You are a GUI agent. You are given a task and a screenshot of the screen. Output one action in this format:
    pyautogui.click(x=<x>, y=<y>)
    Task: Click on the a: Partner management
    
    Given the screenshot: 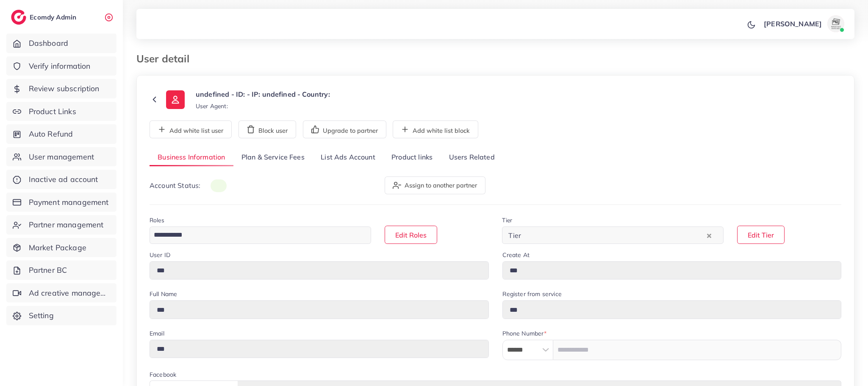 What is the action you would take?
    pyautogui.click(x=62, y=225)
    